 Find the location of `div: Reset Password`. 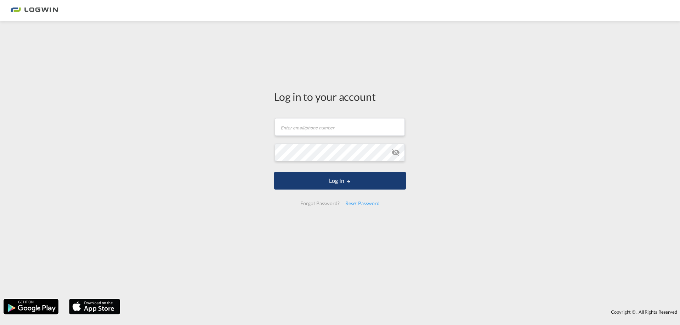

div: Reset Password is located at coordinates (362, 204).